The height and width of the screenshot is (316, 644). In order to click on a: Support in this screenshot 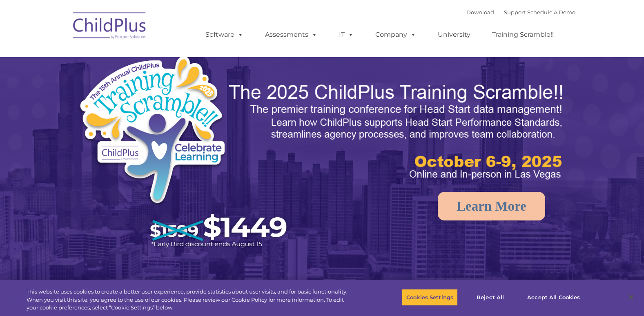, I will do `click(515, 12)`.